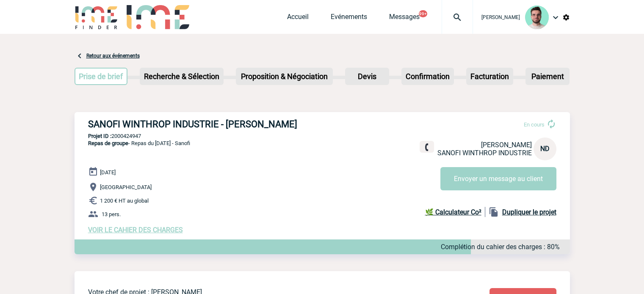 This screenshot has width=644, height=294. Describe the element at coordinates (455, 212) in the screenshot. I see `a: 🌿 Calculateur Co²` at that location.